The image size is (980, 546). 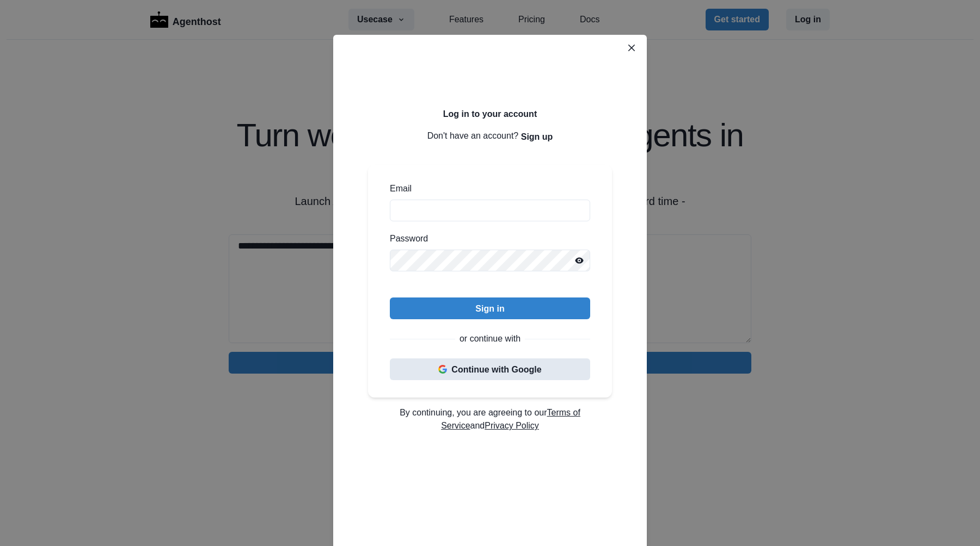 I want to click on button: Close, so click(x=632, y=48).